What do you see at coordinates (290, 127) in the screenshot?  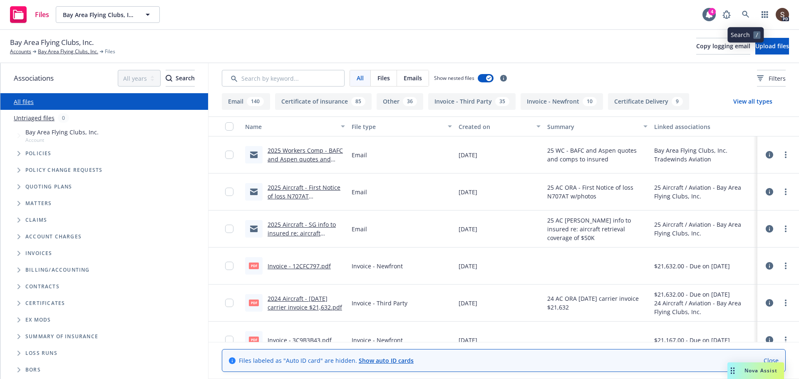 I see `div: Name` at bounding box center [290, 127].